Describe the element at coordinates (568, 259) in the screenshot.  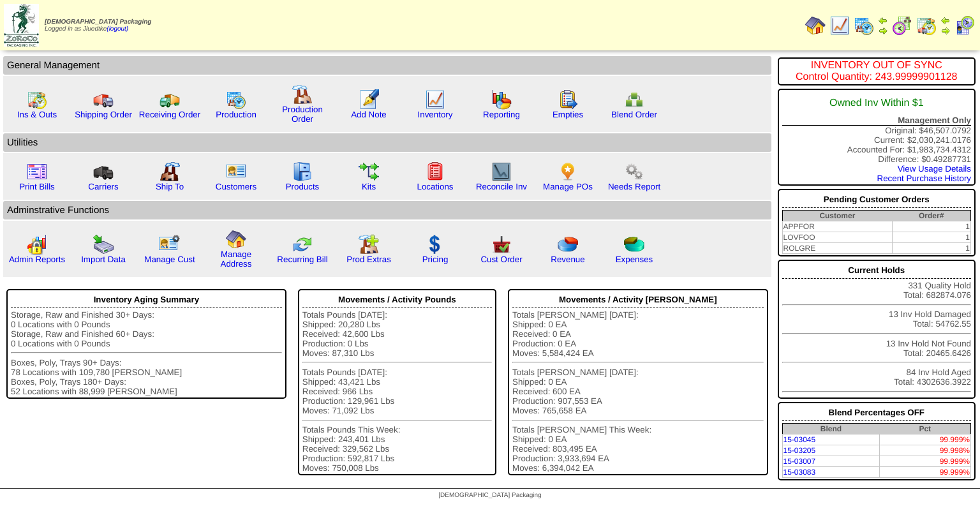
I see `a: Revenue` at that location.